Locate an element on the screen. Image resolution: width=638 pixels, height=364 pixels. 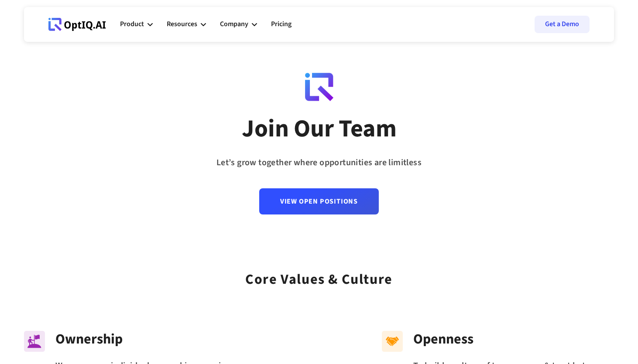
a: Webflow Homepage is located at coordinates (77, 24).